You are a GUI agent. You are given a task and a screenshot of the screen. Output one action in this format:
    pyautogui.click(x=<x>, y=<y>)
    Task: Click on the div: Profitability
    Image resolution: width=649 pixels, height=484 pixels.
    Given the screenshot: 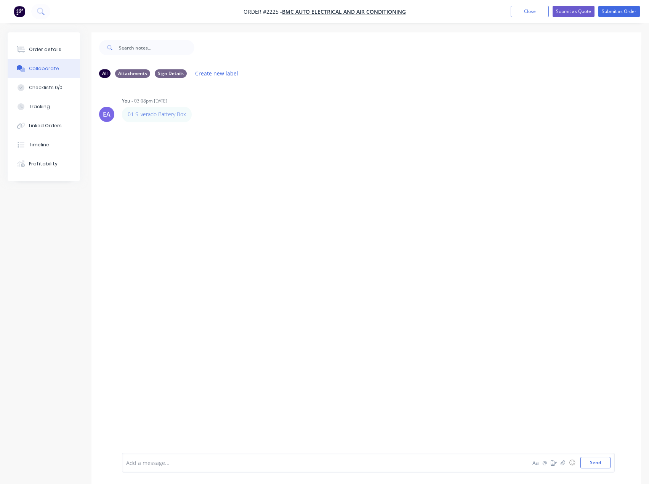 What is the action you would take?
    pyautogui.click(x=43, y=164)
    